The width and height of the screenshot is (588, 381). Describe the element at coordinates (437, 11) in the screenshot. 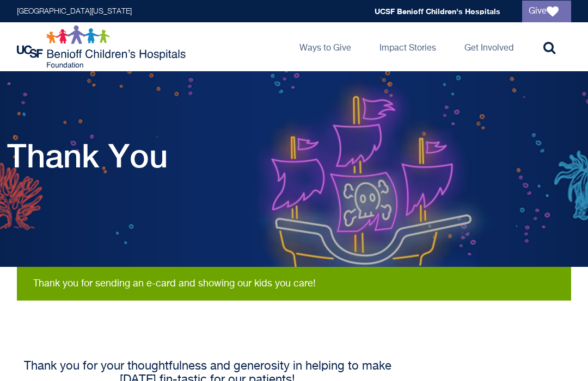

I see `a: UCSF Benioff Children's Hospitals` at that location.